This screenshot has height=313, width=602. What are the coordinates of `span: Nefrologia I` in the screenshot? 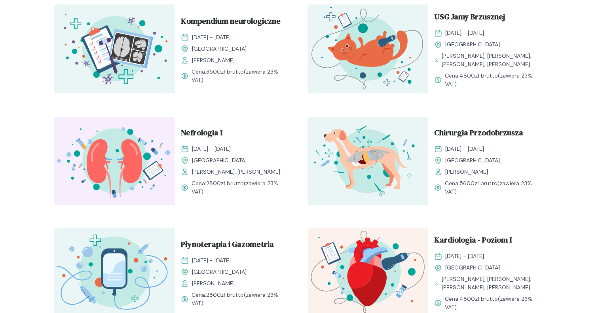 It's located at (201, 134).